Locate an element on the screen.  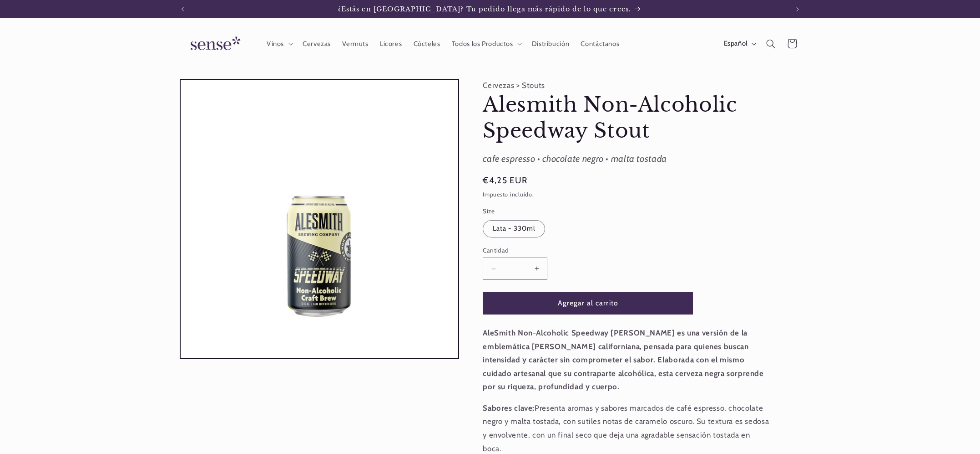
summary: Todos los Productos is located at coordinates (486, 43).